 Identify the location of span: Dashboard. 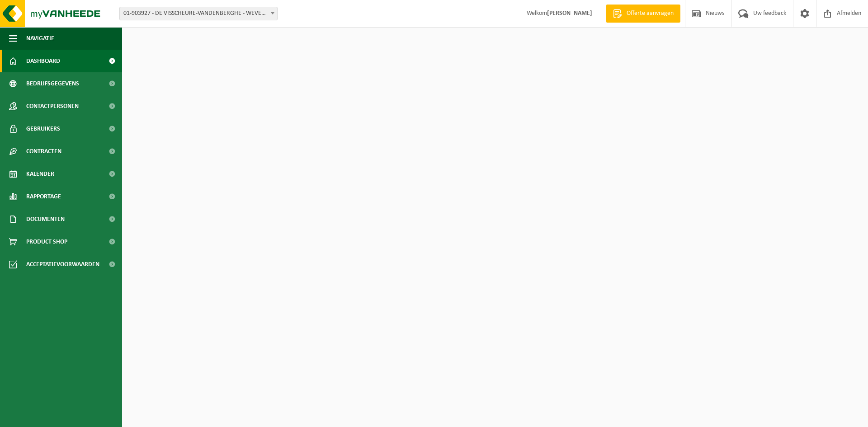
(43, 61).